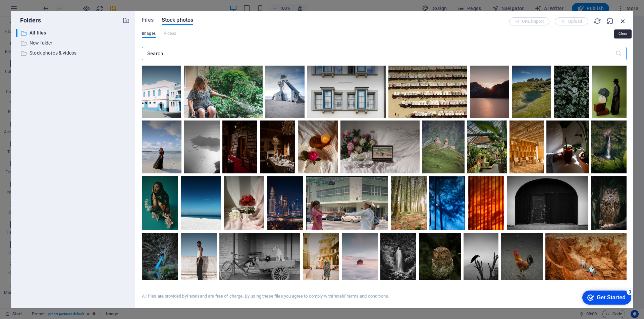 The image size is (644, 319). I want to click on div: All files are provided by and are free of charge. By using these files you agree to comply with ., so click(265, 296).